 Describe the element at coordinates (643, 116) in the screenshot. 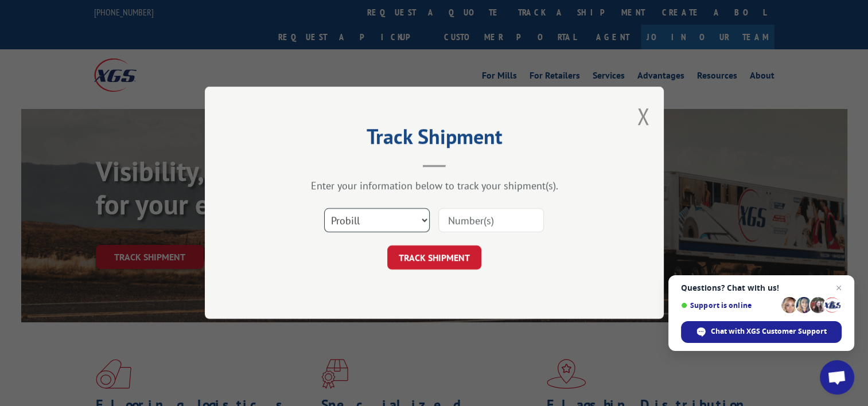

I see `button: Close modal` at that location.